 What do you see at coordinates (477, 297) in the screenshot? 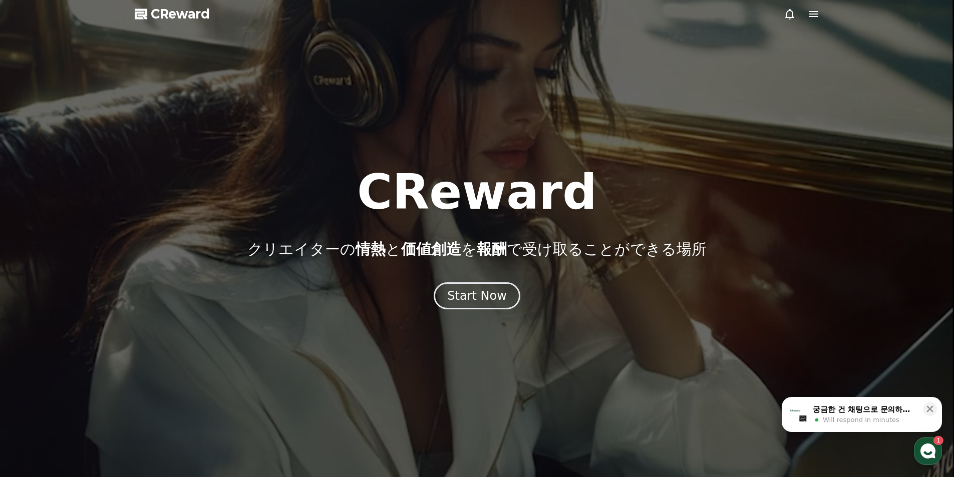
I see `a: Start Now` at bounding box center [477, 297].